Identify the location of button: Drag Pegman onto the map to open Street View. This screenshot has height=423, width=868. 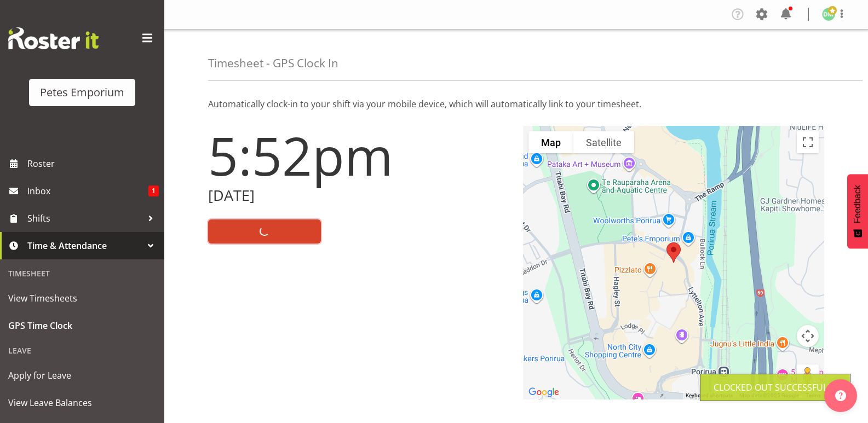
(808, 375).